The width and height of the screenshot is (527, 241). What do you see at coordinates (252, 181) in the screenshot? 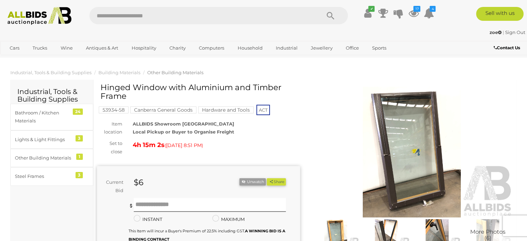
I see `li: Unwatch this item` at bounding box center [252, 181].